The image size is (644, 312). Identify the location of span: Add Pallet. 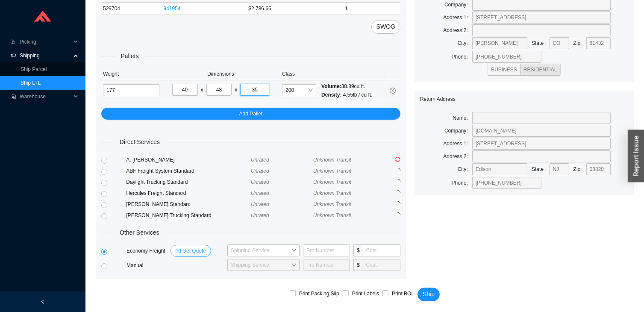
(251, 114).